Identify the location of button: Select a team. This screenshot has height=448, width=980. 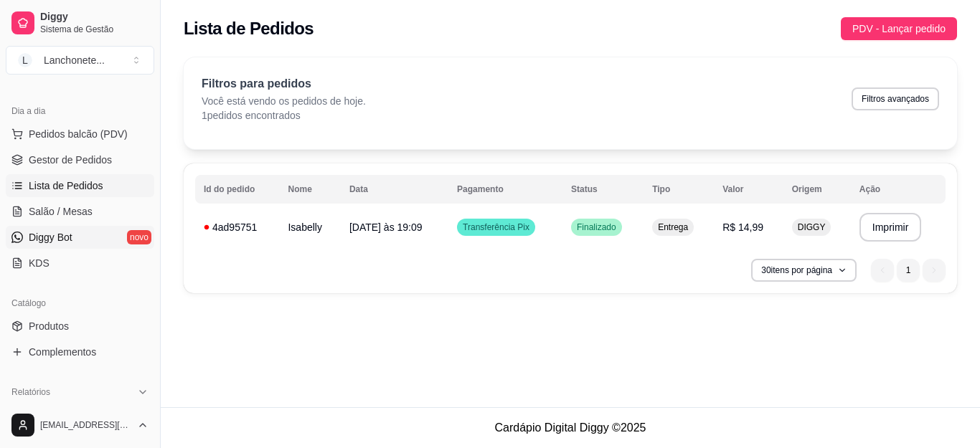
(80, 60).